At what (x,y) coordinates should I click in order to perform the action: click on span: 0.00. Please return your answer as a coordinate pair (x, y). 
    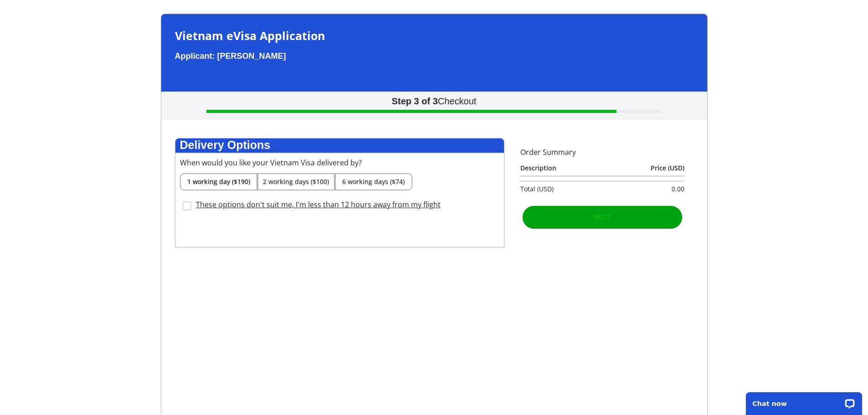
    Looking at the image, I should click on (677, 189).